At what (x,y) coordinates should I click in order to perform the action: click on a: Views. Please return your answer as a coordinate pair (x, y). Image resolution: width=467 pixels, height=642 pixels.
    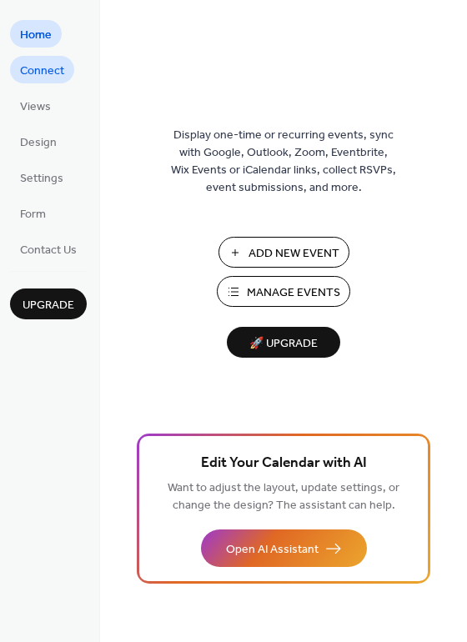
    Looking at the image, I should click on (35, 105).